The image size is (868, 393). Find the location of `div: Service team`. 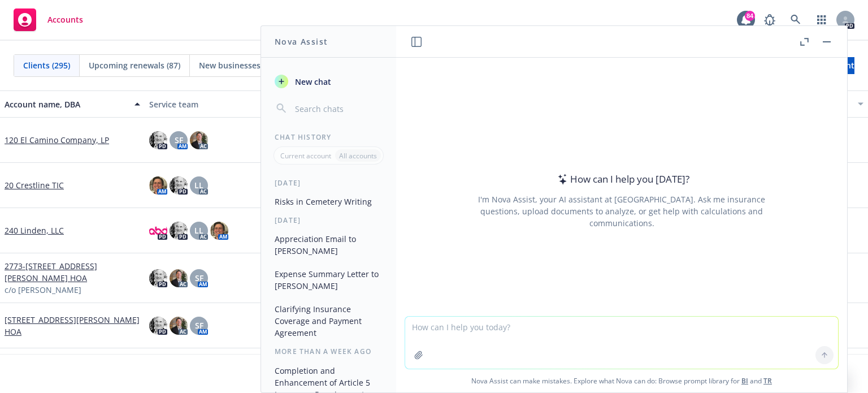

div: Service team is located at coordinates (217, 104).